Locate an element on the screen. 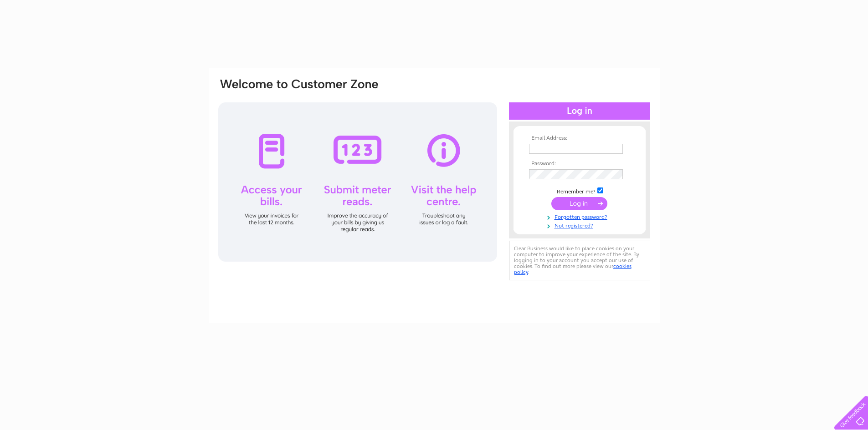  td: Remember me? is located at coordinates (580, 190).